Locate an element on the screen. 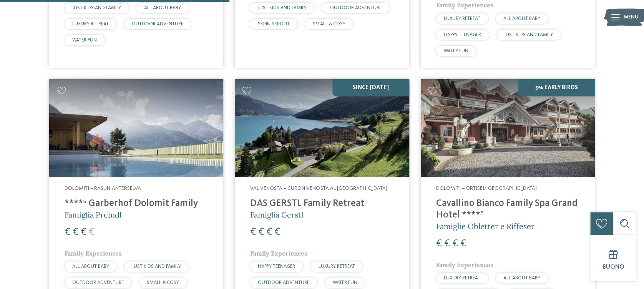 This screenshot has width=644, height=289. h4: DAS GERSTL Family Retreat is located at coordinates (321, 204).